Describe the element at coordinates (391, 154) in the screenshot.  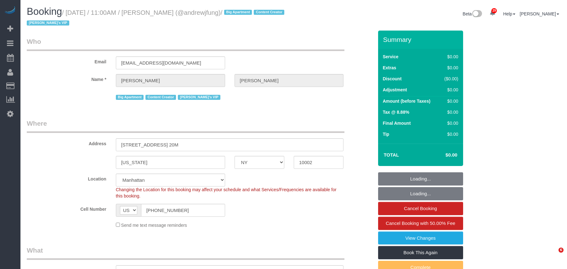
I see `strong: Total` at that location.